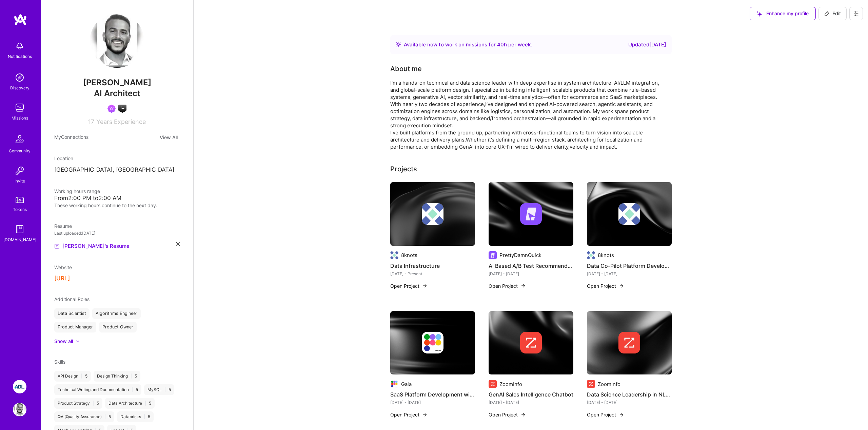 The image size is (868, 430). Describe the element at coordinates (20, 387) in the screenshot. I see `a: ADL: Technology Modernization Sprint 1` at that location.